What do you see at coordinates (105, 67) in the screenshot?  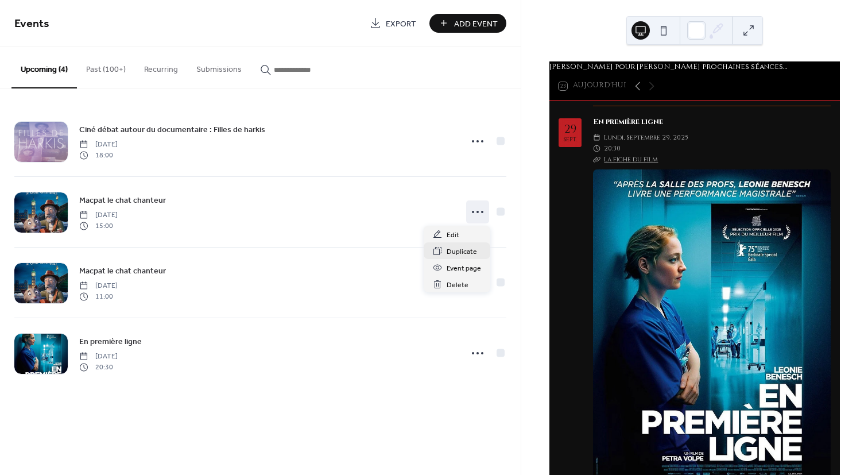 I see `button: Past (100+)` at bounding box center [105, 67].